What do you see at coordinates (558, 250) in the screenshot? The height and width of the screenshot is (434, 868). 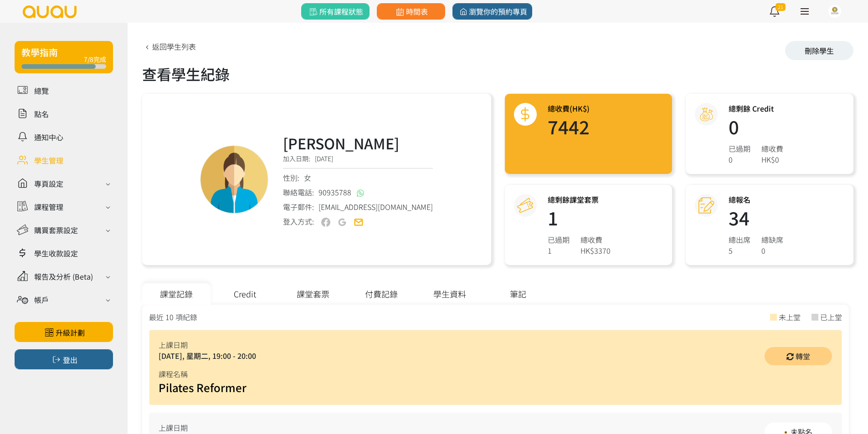 I see `div: 1` at bounding box center [558, 250].